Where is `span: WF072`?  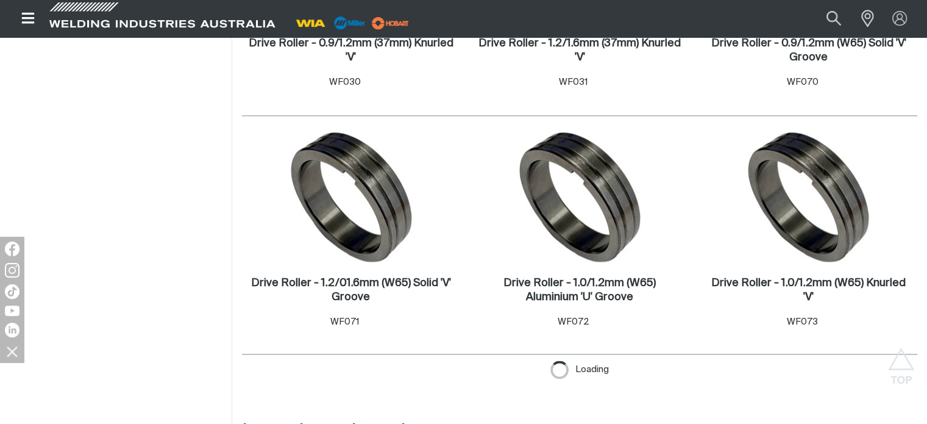
span: WF072 is located at coordinates (574, 321).